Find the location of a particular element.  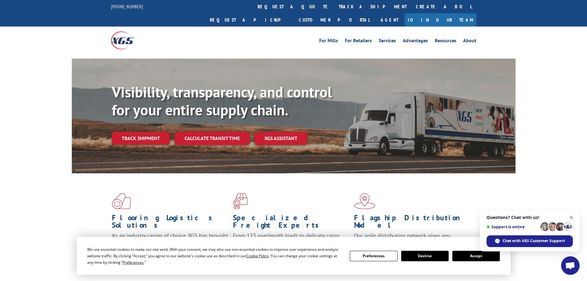

img: xgs-icon-focused-on-flooring-red is located at coordinates (240, 201).